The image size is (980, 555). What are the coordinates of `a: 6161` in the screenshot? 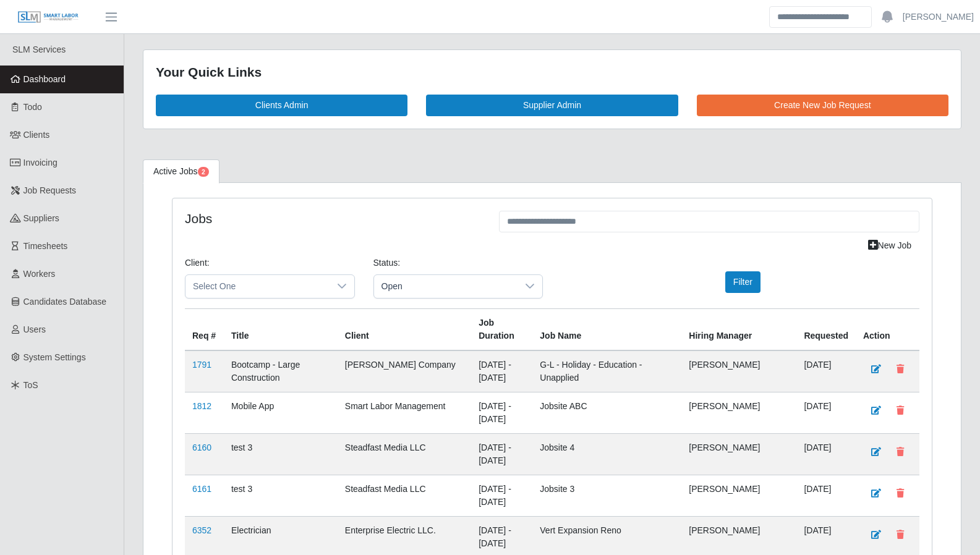 It's located at (202, 489).